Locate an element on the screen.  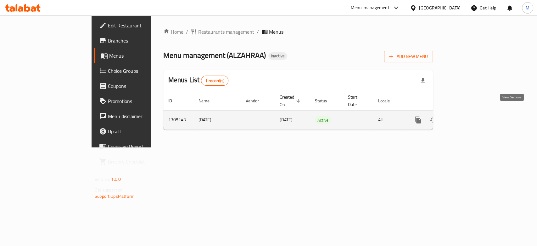
div: Menu-management is located at coordinates (370, 8).